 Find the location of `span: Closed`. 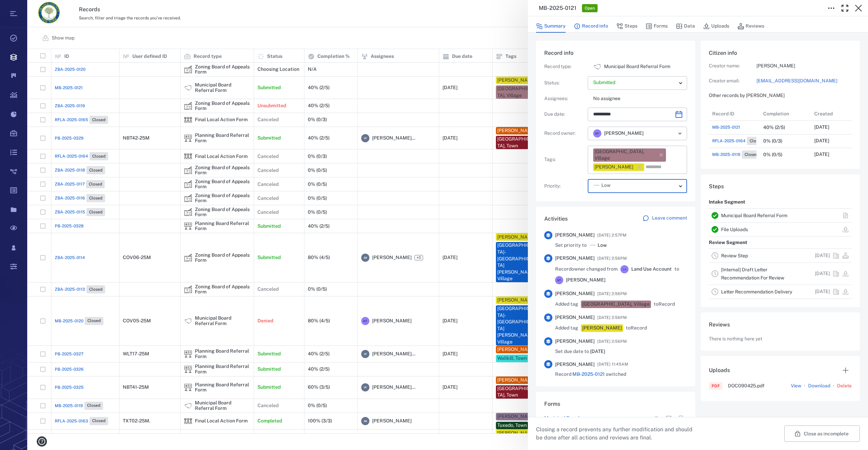

span: Closed is located at coordinates (751, 155).